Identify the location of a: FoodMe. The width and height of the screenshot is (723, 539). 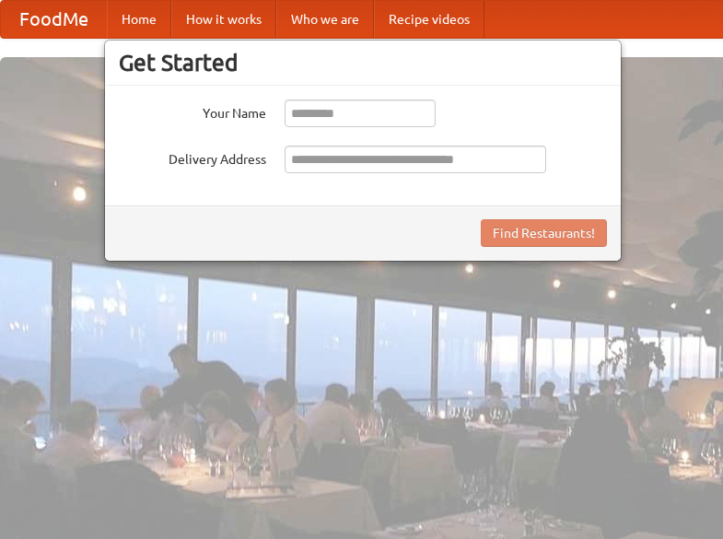
(53, 19).